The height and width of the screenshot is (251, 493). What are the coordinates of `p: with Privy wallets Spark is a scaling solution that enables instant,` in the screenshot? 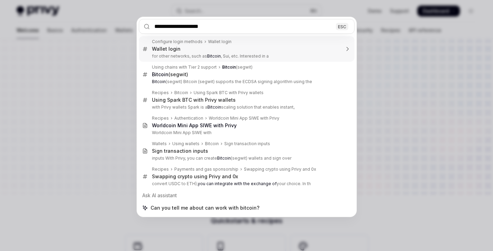 It's located at (246, 107).